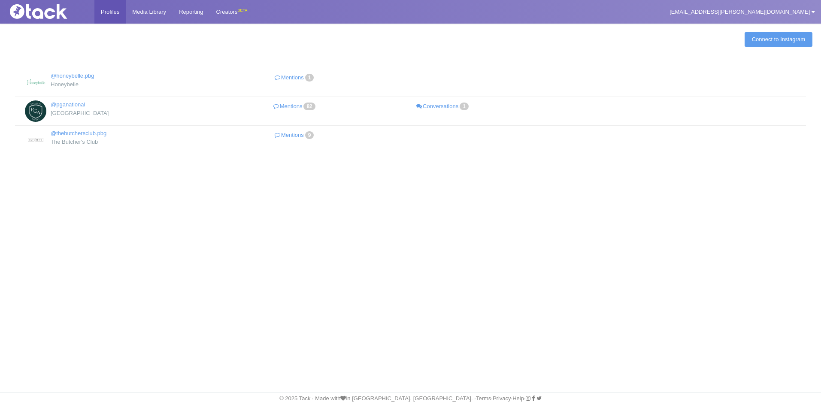  I want to click on a: Conversations1, so click(443, 106).